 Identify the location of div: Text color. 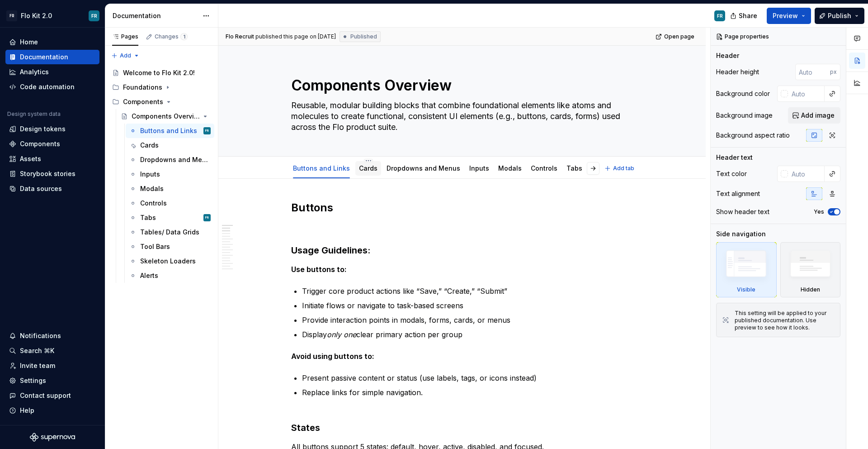
(732, 174).